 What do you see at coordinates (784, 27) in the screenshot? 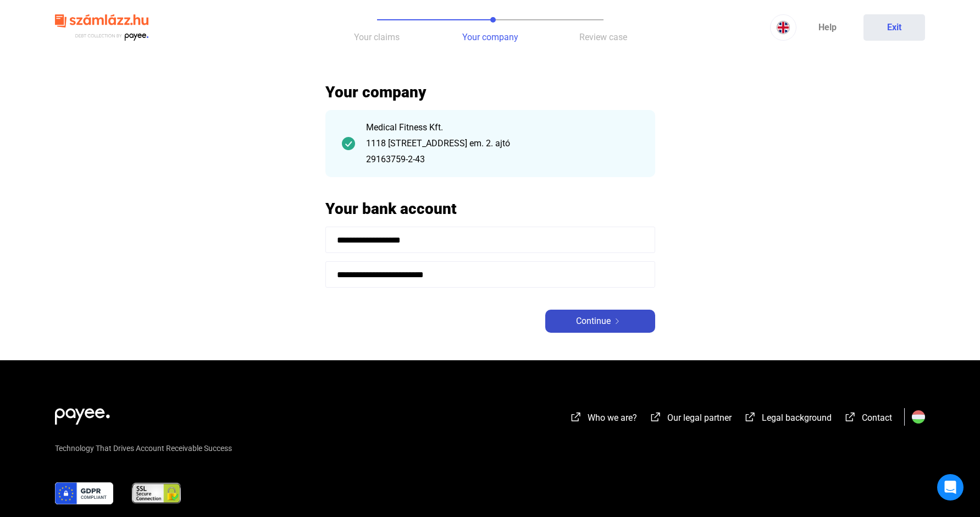
I see `button: EN` at bounding box center [784, 27].